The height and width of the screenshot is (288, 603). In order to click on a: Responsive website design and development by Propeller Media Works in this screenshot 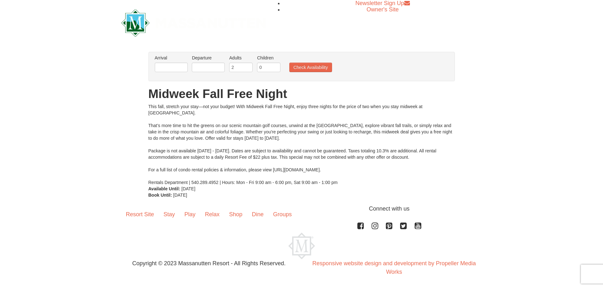, I will do `click(394, 268)`.